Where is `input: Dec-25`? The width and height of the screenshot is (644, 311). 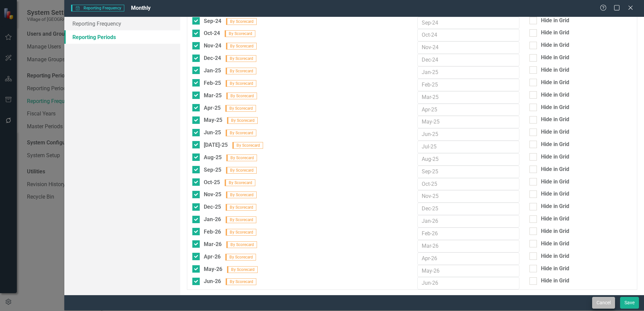
input: Dec-25 is located at coordinates (468, 208).